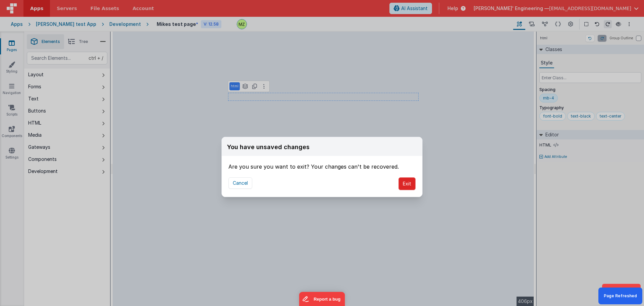  Describe the element at coordinates (621, 290) in the screenshot. I see `button: Dev Tools` at that location.